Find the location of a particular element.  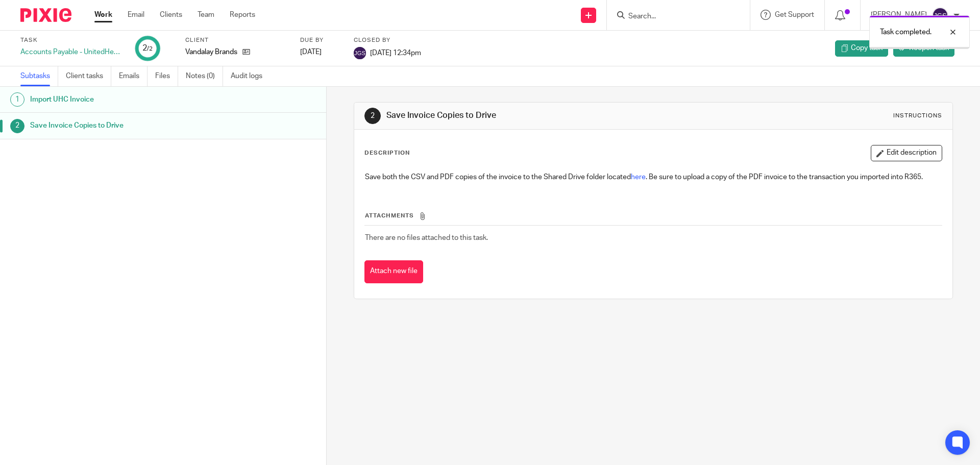

a: Reports is located at coordinates (242, 15).